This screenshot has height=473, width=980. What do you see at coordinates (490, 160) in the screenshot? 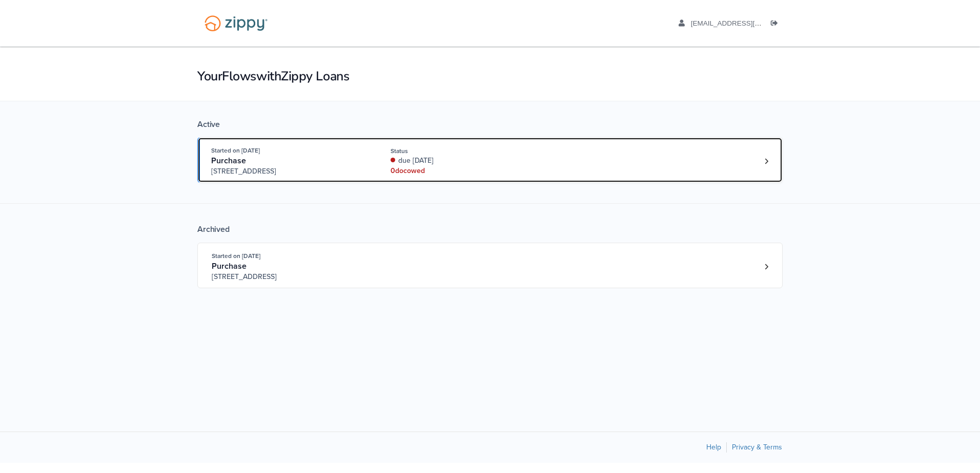
I see `a: Open loan 4229803` at bounding box center [490, 160].